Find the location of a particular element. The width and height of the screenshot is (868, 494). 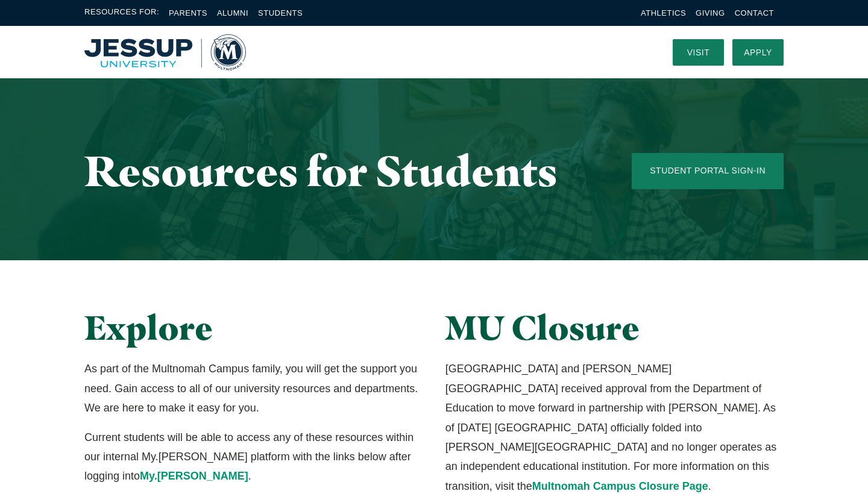

img: Multnomah University Logo is located at coordinates (165, 53).